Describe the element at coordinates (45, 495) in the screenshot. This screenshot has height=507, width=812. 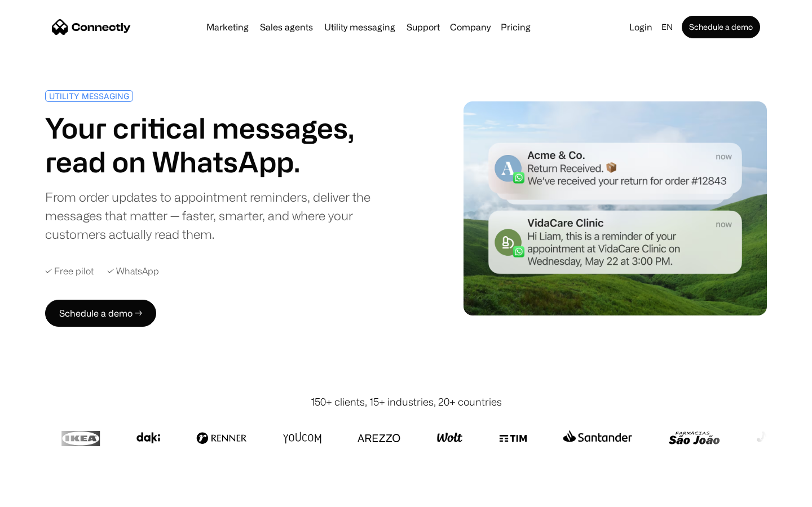
I see `ul: Language list` at that location.